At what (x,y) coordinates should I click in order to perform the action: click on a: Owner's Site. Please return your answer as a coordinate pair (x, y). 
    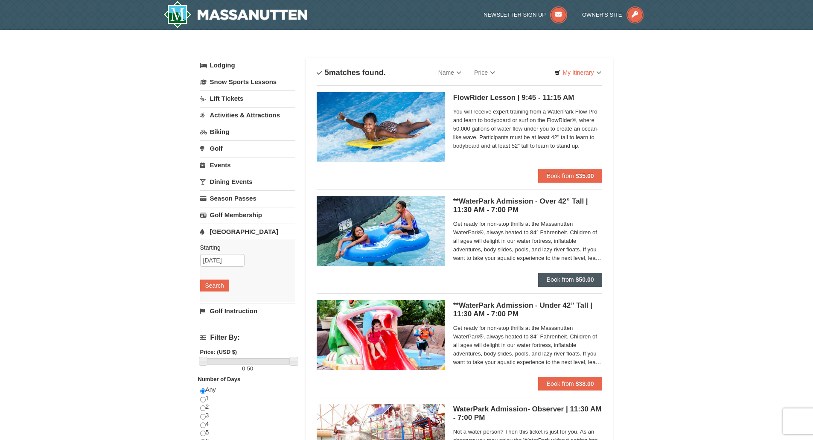
    Looking at the image, I should click on (613, 15).